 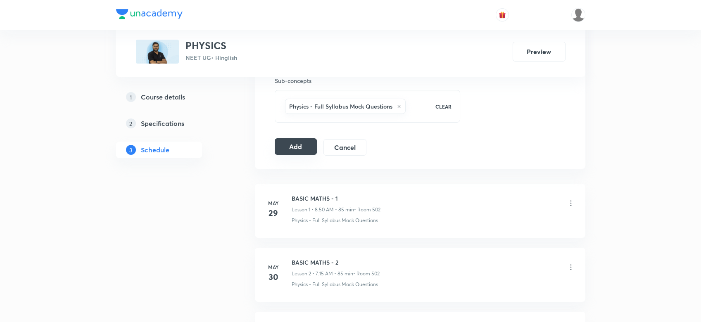 I want to click on button: Preview, so click(x=539, y=52).